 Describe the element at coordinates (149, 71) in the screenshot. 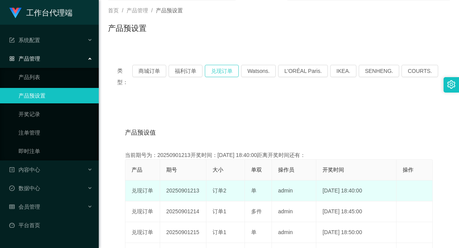

I see `button: 商城订单` at that location.